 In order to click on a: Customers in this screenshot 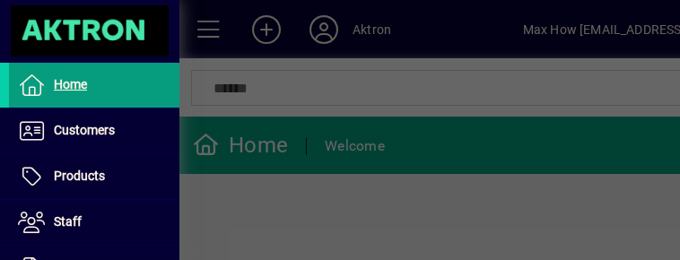, I will do `click(94, 131)`.